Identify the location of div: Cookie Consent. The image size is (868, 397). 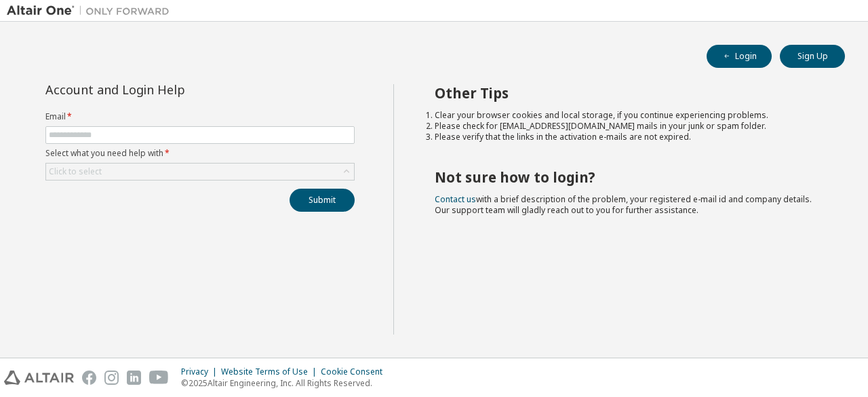
(356, 372).